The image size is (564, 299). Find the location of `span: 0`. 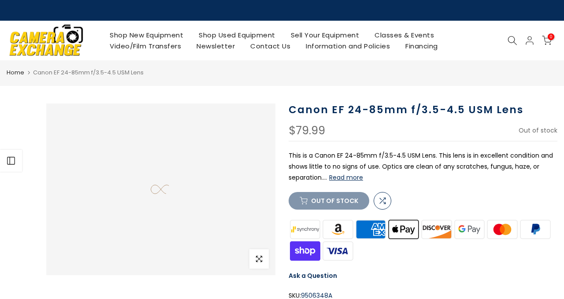

span: 0 is located at coordinates (551, 37).